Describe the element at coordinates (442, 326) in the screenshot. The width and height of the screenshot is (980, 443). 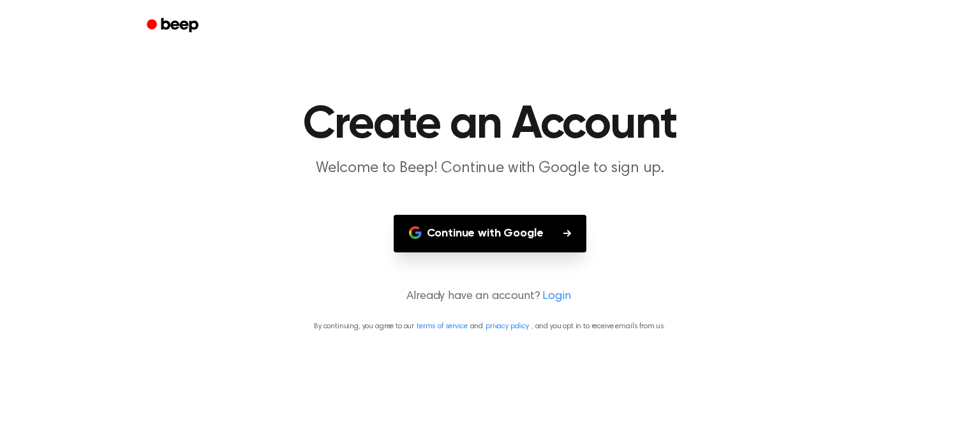
I see `a: terms of service` at that location.